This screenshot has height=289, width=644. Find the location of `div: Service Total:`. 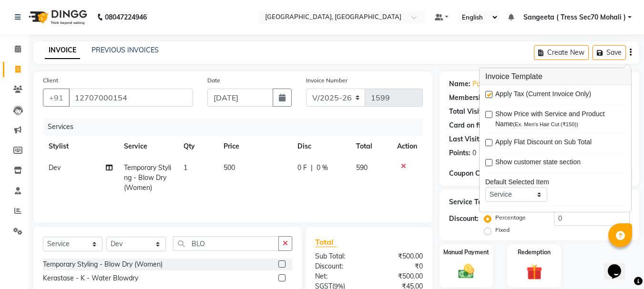

div: Service Total: is located at coordinates (471, 202).